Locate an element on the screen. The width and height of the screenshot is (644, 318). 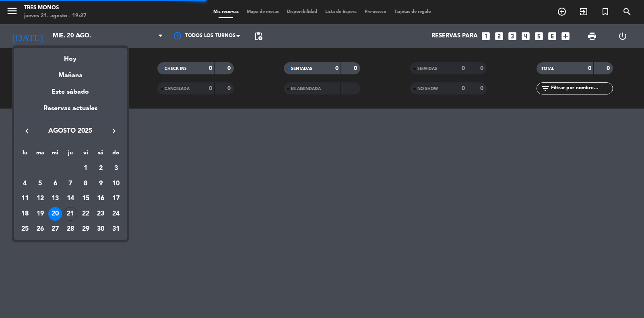
button: keyboard_arrow_left is located at coordinates (27, 131).